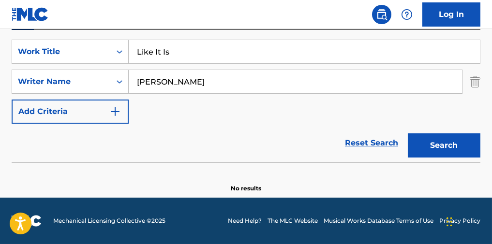 The image size is (492, 244). Describe the element at coordinates (444, 146) in the screenshot. I see `button: Search` at that location.